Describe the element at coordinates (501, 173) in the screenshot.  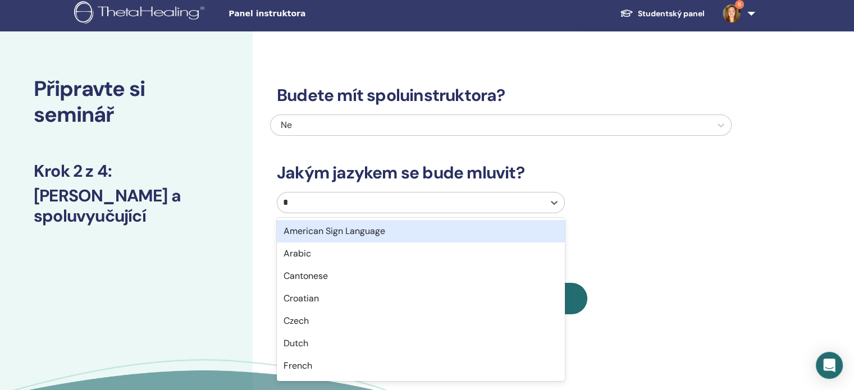
I see `h3: Jakým jazykem se bude mluvit?` at that location.